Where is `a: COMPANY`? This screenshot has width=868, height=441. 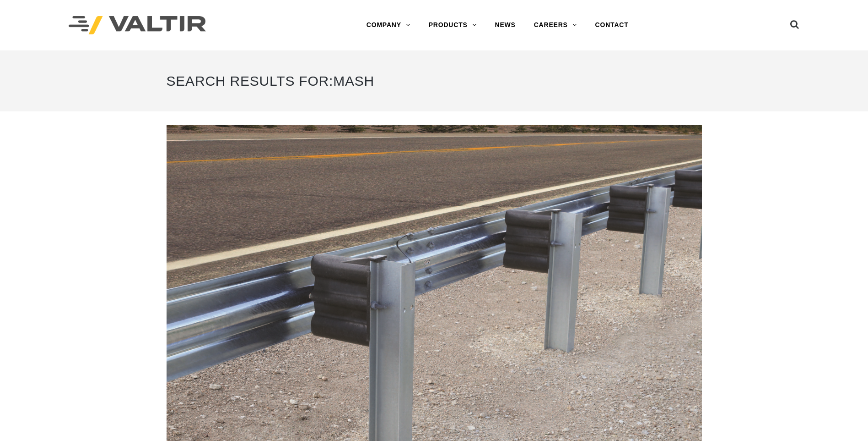
a: COMPANY is located at coordinates (389, 25).